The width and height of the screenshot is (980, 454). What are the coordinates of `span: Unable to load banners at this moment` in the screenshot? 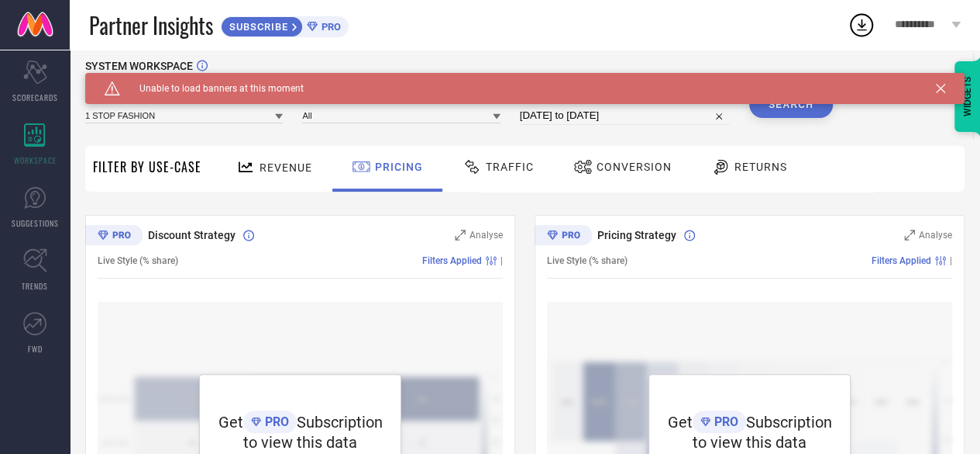 It's located at (212, 89).